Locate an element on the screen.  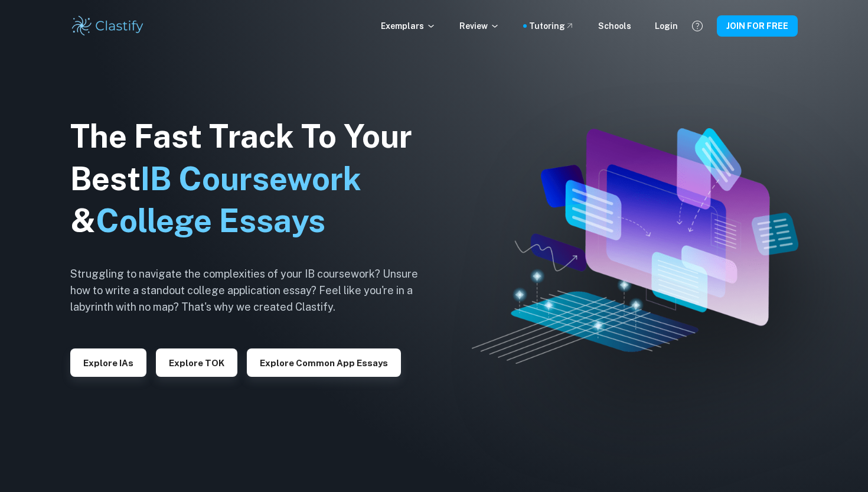
a: Explore Common App essays is located at coordinates (324, 362).